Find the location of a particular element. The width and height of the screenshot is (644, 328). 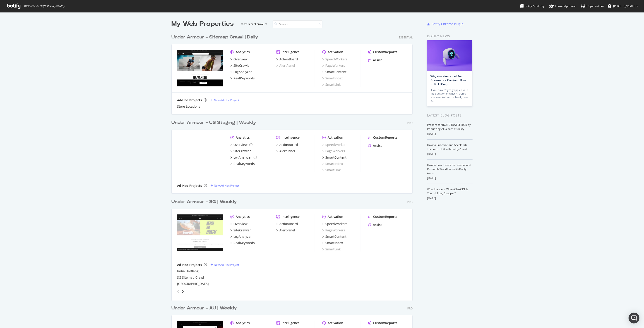

div: Knowledge Base is located at coordinates (563, 6).